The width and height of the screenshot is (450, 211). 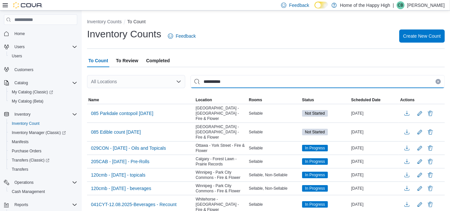 What do you see at coordinates (21, 204) in the screenshot?
I see `span: Reports` at bounding box center [21, 204].